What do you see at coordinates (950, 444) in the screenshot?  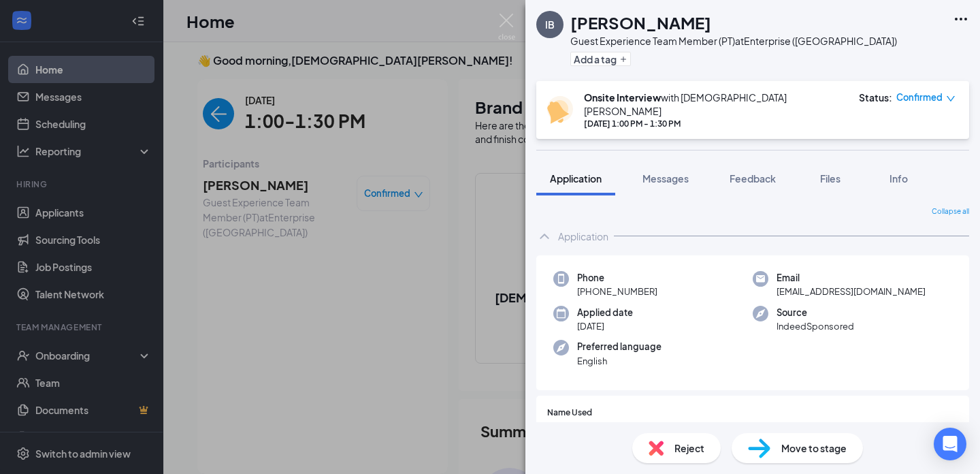 I see `div: Open Intercom Messenger` at bounding box center [950, 444].